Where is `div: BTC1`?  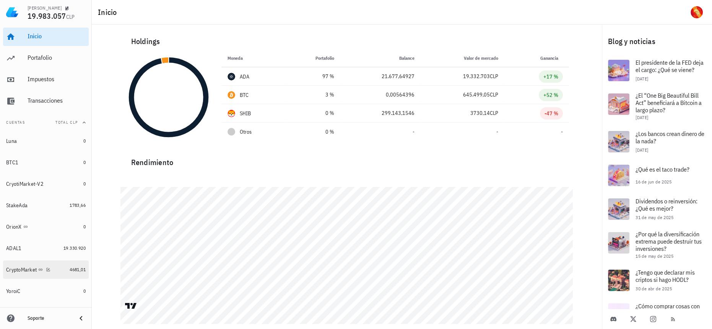 div: BTC1 is located at coordinates (12, 162).